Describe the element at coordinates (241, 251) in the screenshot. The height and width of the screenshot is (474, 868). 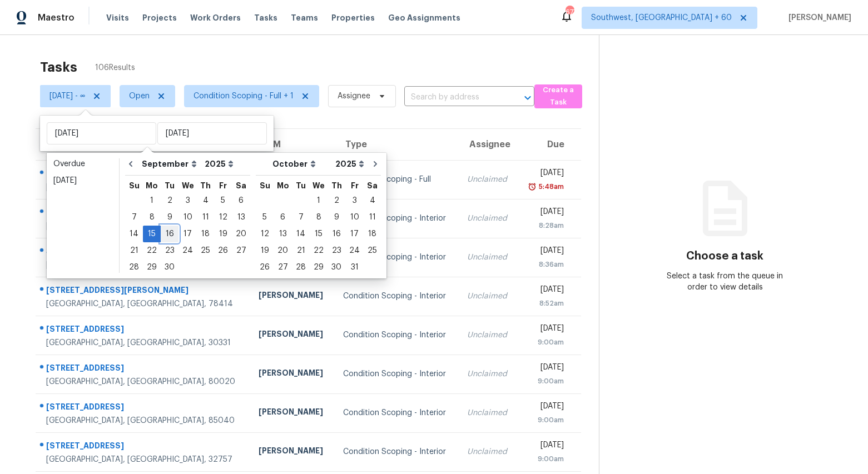
I see `div: Sat Sep 27 2025` at that location.